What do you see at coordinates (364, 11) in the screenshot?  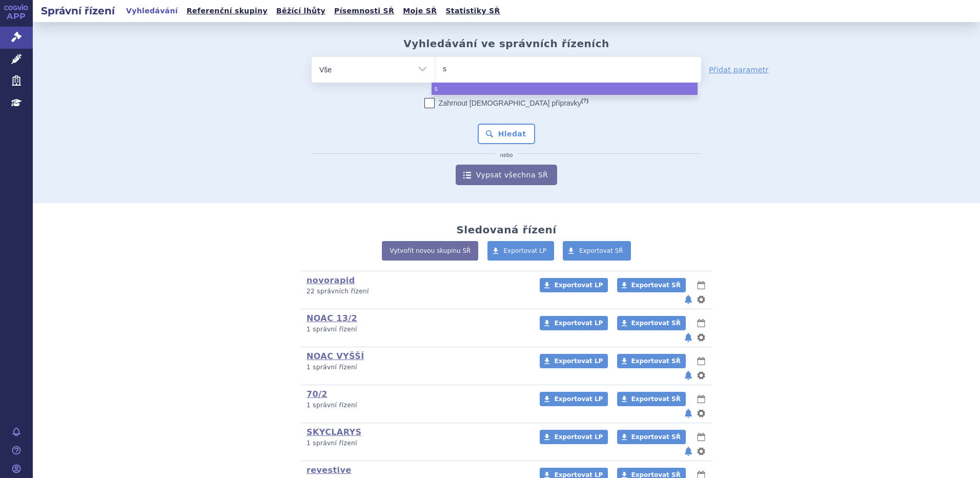 I see `a: Písemnosti SŘ` at bounding box center [364, 11].